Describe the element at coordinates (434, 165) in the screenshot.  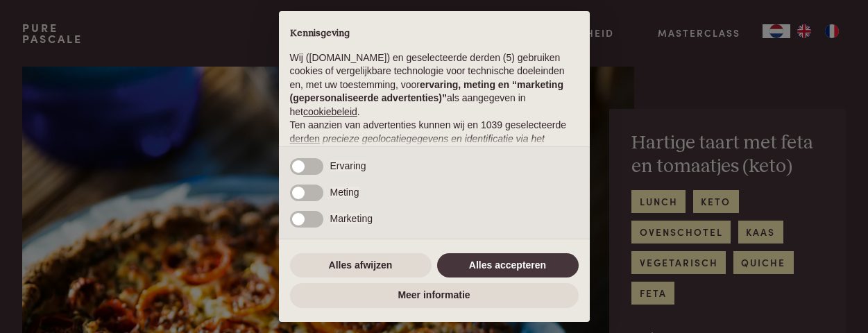
I see `p: Ten aanzien van advertenties kunnen wij en 1039 geselecteerde gebruiken om en persoonsgegevens, z...` at that location.